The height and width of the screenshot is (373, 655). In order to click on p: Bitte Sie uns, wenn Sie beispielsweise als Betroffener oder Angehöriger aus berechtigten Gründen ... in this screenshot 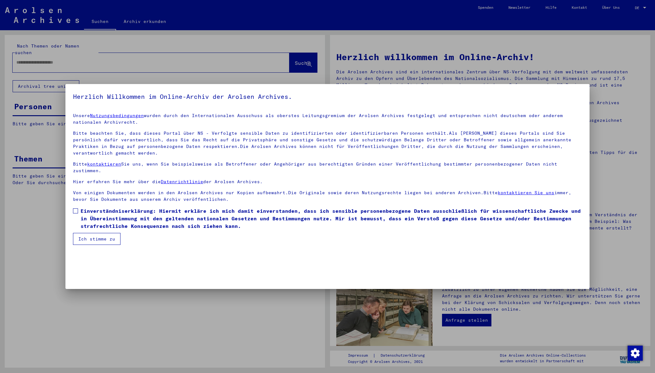, I will do `click(328, 167)`.